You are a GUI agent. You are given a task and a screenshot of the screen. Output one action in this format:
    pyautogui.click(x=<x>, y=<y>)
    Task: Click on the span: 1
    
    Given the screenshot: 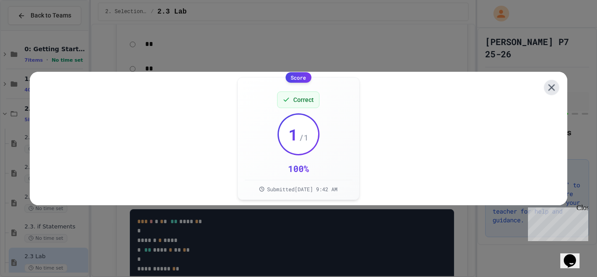 What is the action you would take?
    pyautogui.click(x=293, y=134)
    